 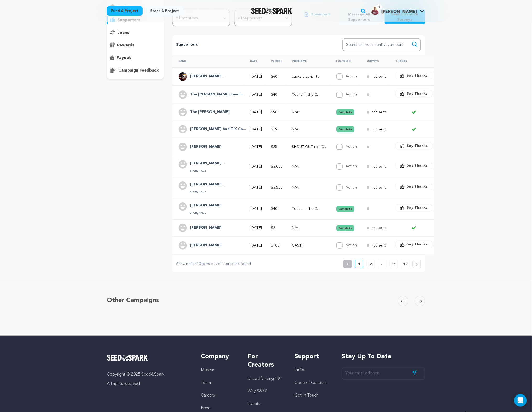 I want to click on span: $15, so click(x=274, y=129).